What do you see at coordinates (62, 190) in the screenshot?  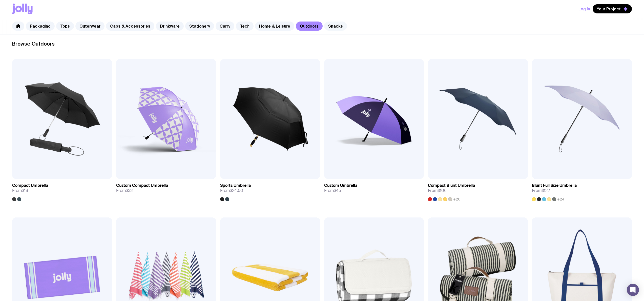 I see `a: Compact UmbrellaFrom$18` at bounding box center [62, 190].